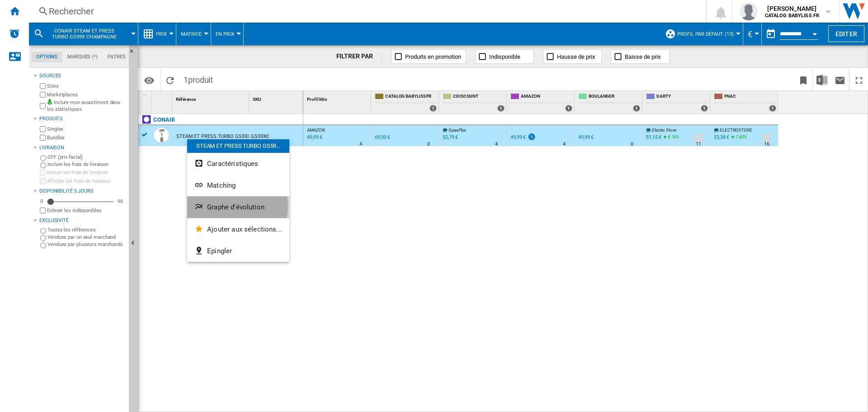 The width and height of the screenshot is (868, 412). I want to click on span: Epingler, so click(220, 251).